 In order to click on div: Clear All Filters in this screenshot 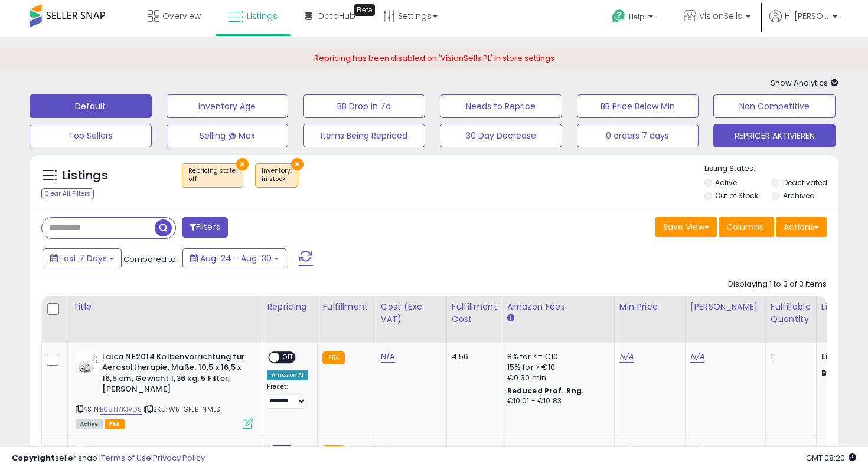, I will do `click(67, 193)`.